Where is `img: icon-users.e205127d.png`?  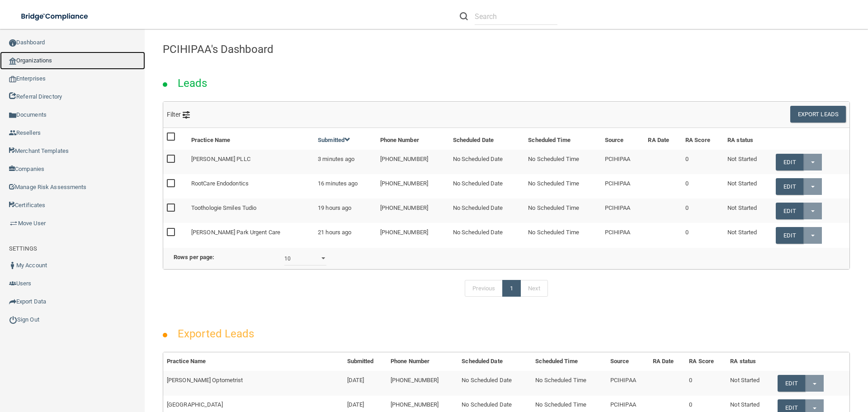 img: icon-users.e205127d.png is located at coordinates (13, 283).